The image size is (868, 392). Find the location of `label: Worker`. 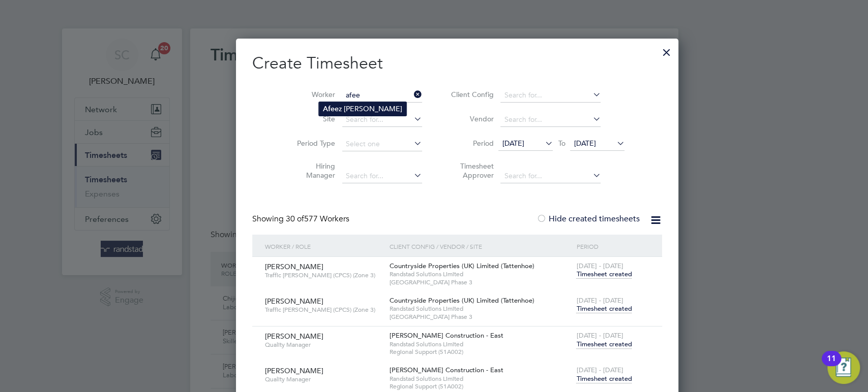

label: Worker is located at coordinates (312, 94).